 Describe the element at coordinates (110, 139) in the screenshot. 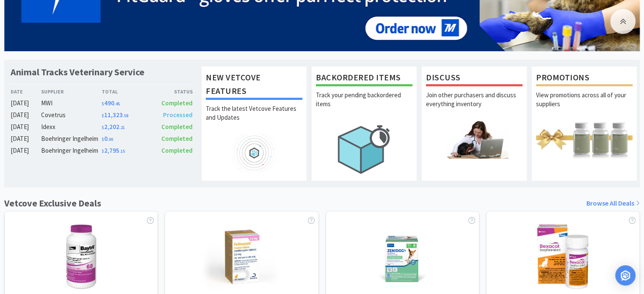

I see `span: . 00` at that location.